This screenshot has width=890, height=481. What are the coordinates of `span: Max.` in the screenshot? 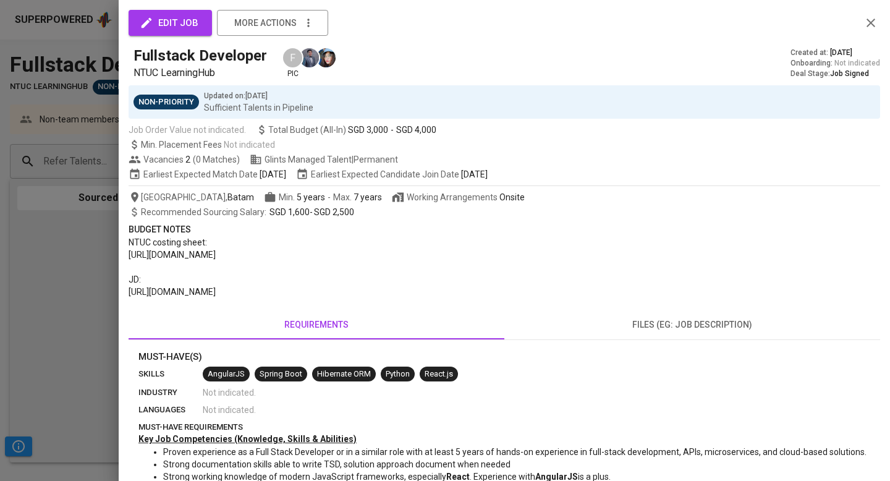 It's located at (357, 197).